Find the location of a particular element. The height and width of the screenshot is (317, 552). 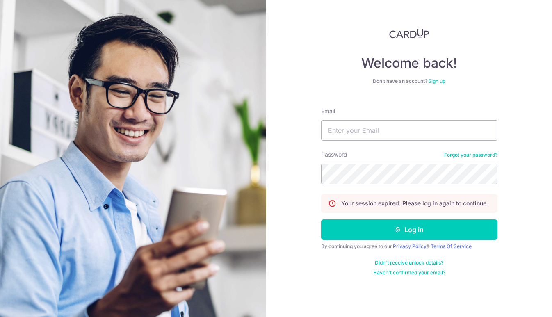

button: Log in is located at coordinates (409, 230).